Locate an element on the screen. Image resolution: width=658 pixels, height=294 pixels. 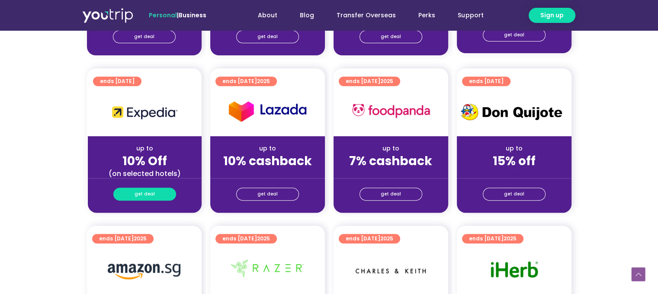
a: About is located at coordinates (268, 15).